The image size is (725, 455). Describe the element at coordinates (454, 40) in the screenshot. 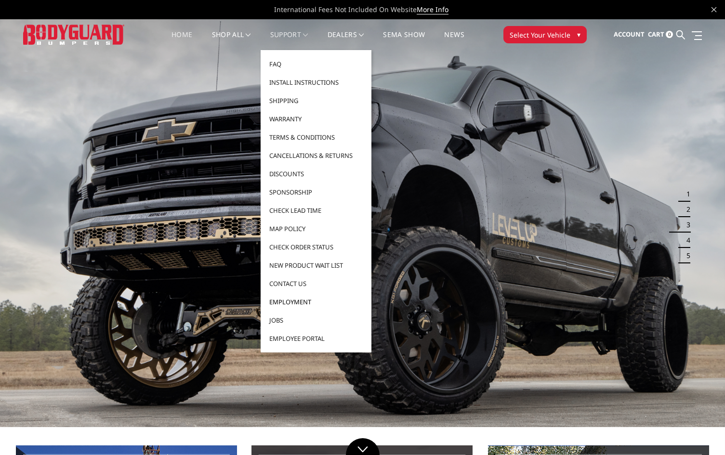

I see `a: News` at that location.